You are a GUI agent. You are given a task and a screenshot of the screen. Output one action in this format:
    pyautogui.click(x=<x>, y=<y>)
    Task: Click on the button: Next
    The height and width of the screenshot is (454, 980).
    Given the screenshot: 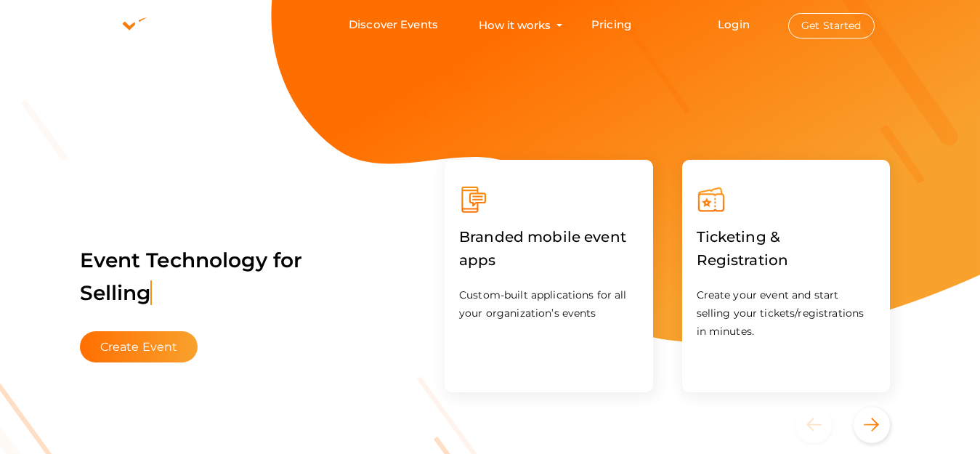 What is the action you would take?
    pyautogui.click(x=872, y=425)
    